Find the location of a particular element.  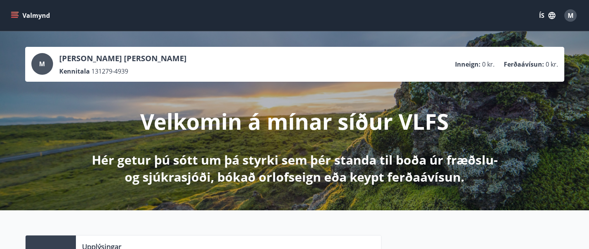

p: Ferðaávísun : is located at coordinates (524, 64).